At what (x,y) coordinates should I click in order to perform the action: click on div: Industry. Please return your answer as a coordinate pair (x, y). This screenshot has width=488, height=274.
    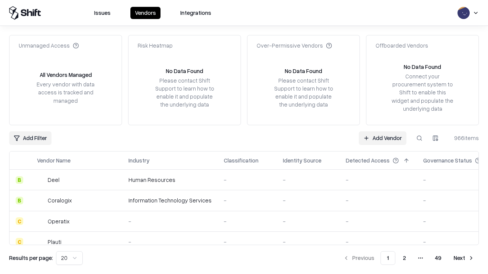
    Looking at the image, I should click on (139, 160).